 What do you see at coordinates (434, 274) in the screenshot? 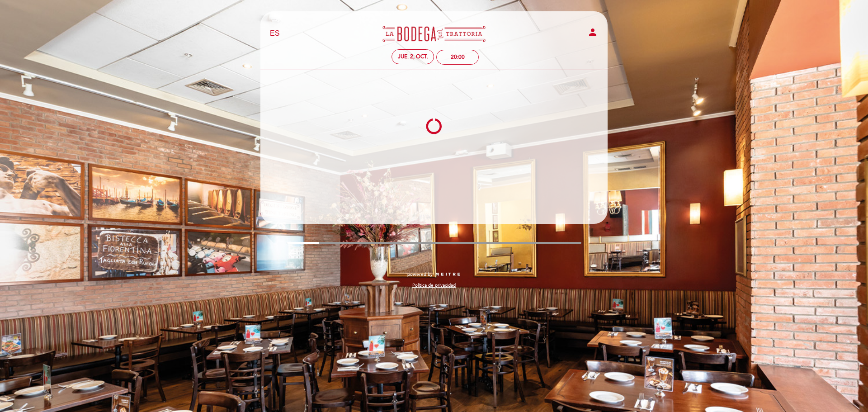
I see `a: powered by` at bounding box center [434, 274].